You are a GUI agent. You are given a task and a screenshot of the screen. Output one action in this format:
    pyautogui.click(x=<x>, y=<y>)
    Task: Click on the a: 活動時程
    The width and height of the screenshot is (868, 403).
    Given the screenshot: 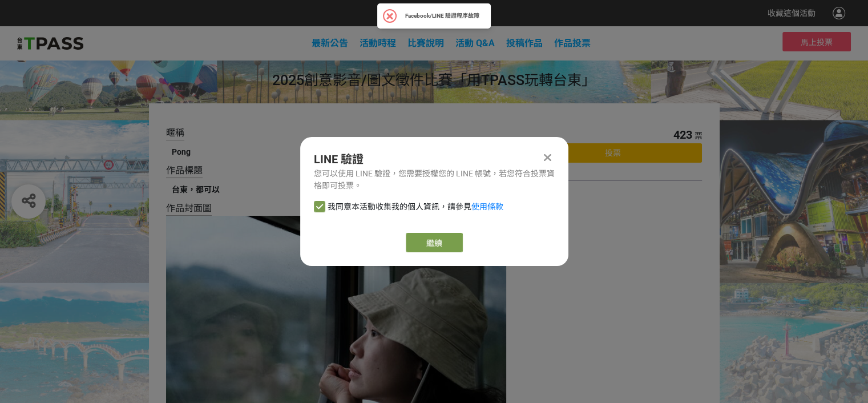 What is the action you would take?
    pyautogui.click(x=378, y=43)
    